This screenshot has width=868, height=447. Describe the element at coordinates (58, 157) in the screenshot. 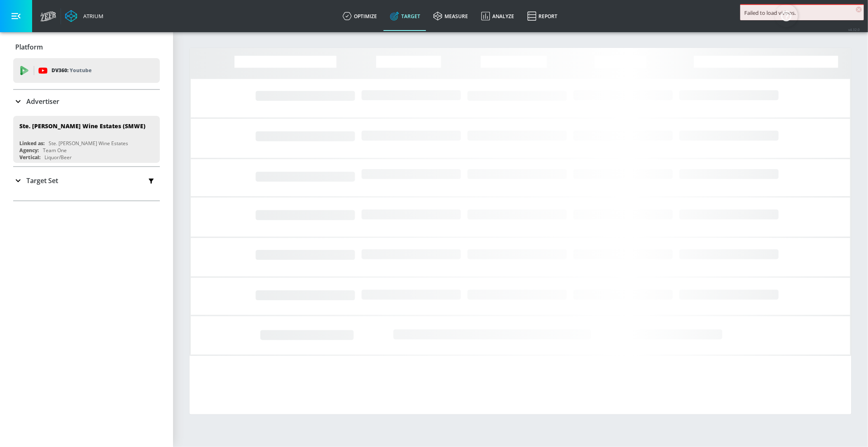

I see `div: Liquor/Beer` at that location.